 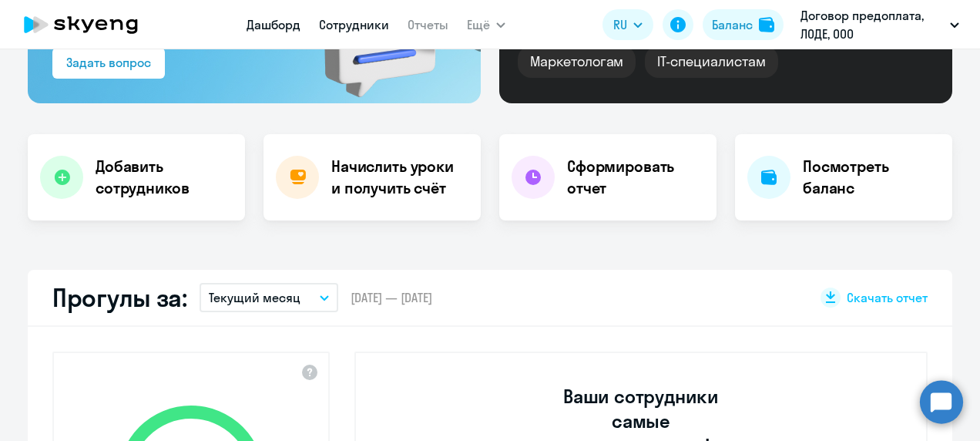 What do you see at coordinates (710, 61) in the screenshot?
I see `div: IT-специалистам` at bounding box center [710, 61].